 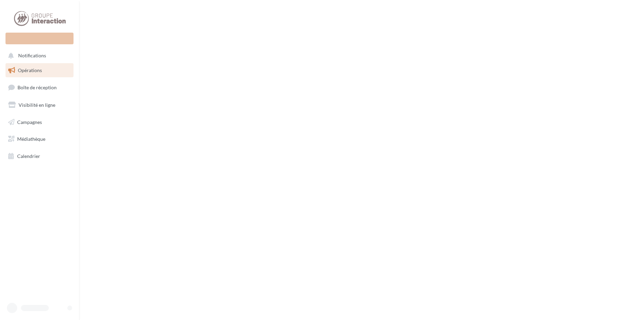 What do you see at coordinates (30, 122) in the screenshot?
I see `span: Campagnes` at bounding box center [30, 122].